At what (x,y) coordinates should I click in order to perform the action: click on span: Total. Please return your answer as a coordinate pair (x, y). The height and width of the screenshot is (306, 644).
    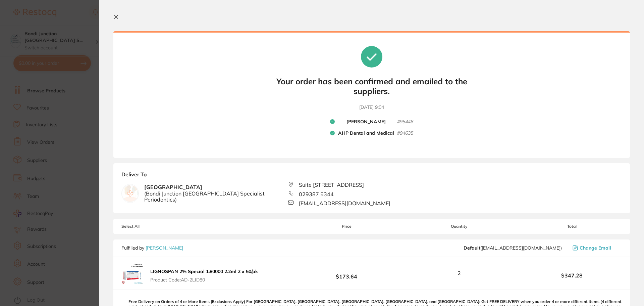
    Looking at the image, I should click on (572, 226).